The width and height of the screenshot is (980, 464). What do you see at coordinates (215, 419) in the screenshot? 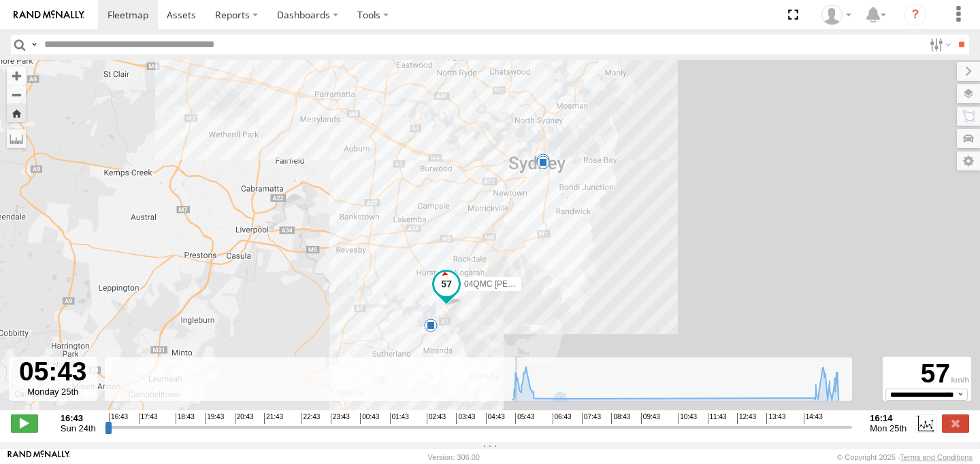
I see `span: 19:43` at bounding box center [215, 419].